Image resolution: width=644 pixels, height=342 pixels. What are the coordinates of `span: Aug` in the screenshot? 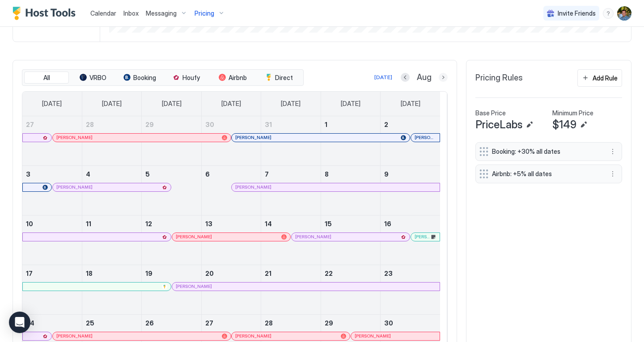 It's located at (424, 78).